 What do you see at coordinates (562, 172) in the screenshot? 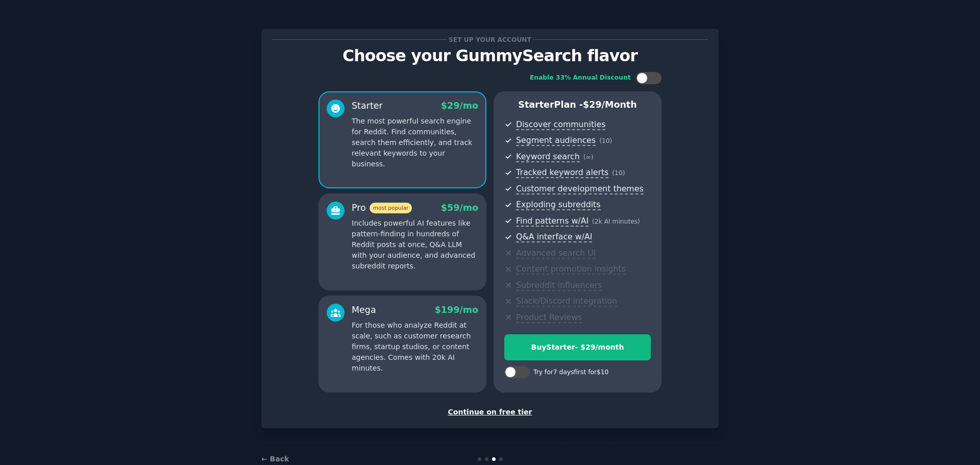
I see `span: Tracked keyword alerts` at bounding box center [562, 172].